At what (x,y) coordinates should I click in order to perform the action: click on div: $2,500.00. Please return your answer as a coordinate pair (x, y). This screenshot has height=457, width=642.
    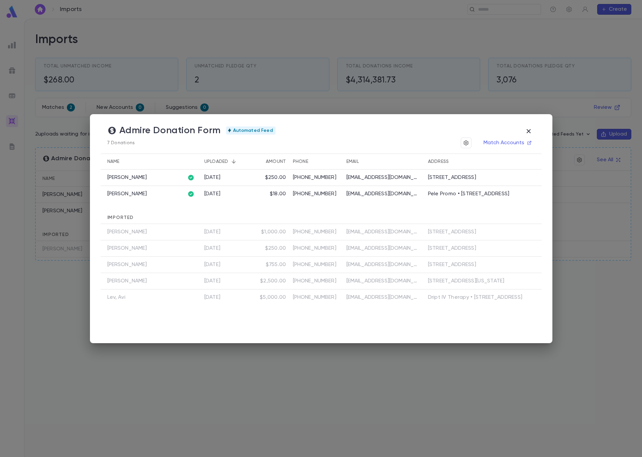
    Looking at the image, I should click on (273, 281).